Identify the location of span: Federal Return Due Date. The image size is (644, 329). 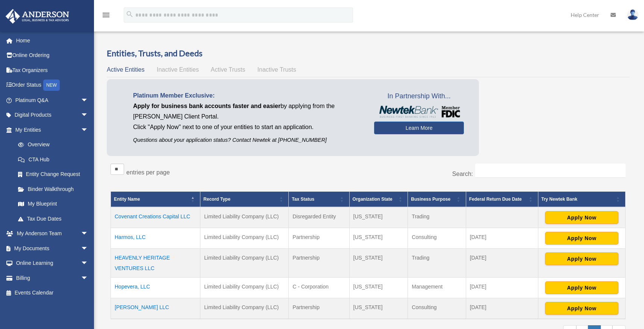
(495, 199).